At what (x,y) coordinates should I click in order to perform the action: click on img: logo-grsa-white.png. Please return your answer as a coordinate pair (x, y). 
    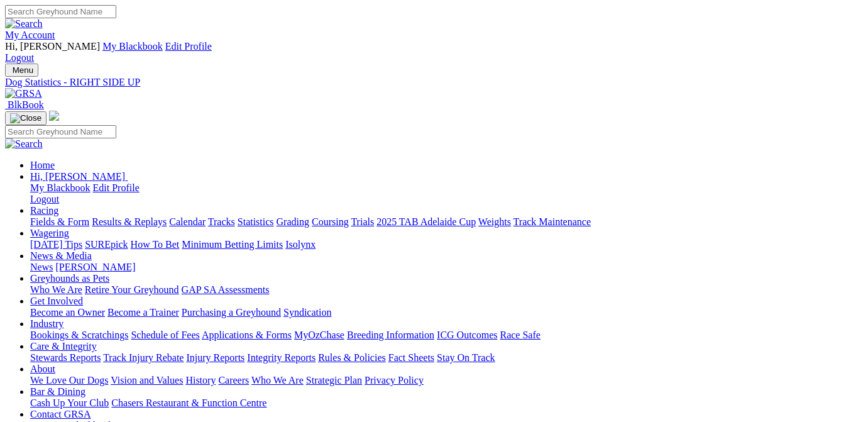
    Looking at the image, I should click on (54, 116).